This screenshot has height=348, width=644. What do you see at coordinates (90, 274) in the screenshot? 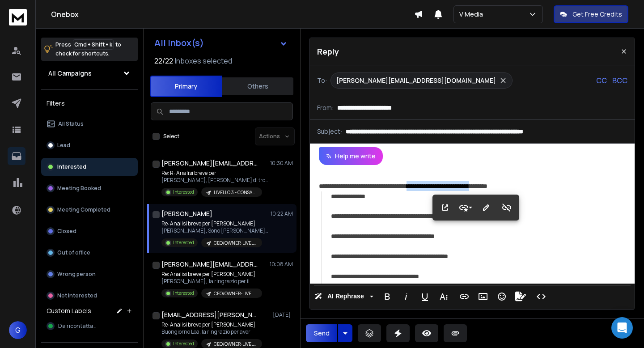
I see `button: Wrong person` at bounding box center [90, 274].